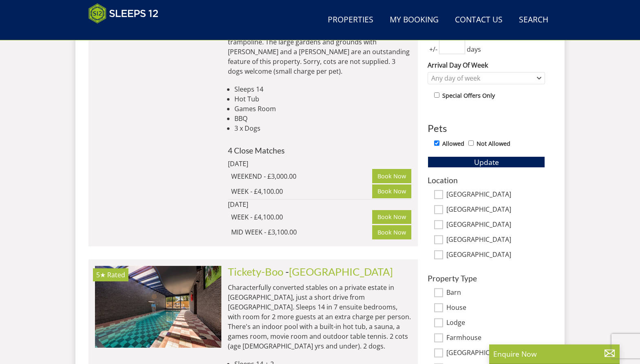 The image size is (640, 364). Describe the element at coordinates (469, 96) in the screenshot. I see `label: Special Offers Only` at that location.